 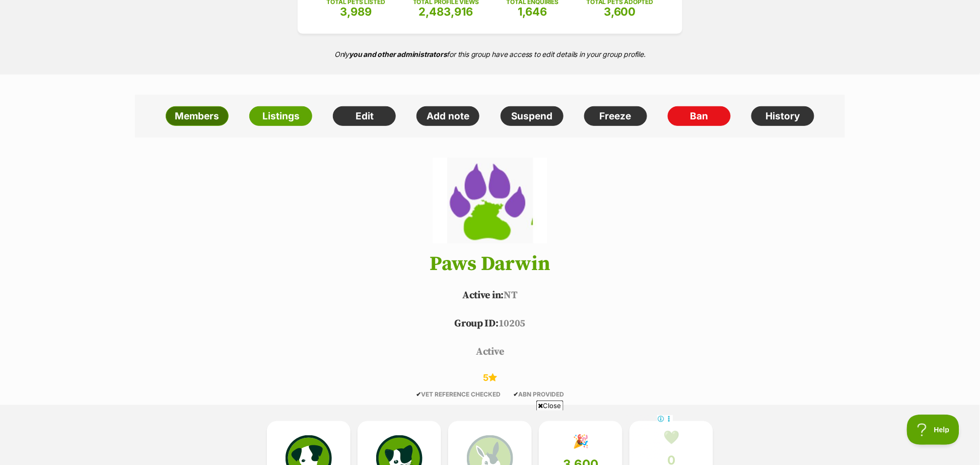 What do you see at coordinates (620, 11) in the screenshot?
I see `span: 3,600` at bounding box center [620, 11].